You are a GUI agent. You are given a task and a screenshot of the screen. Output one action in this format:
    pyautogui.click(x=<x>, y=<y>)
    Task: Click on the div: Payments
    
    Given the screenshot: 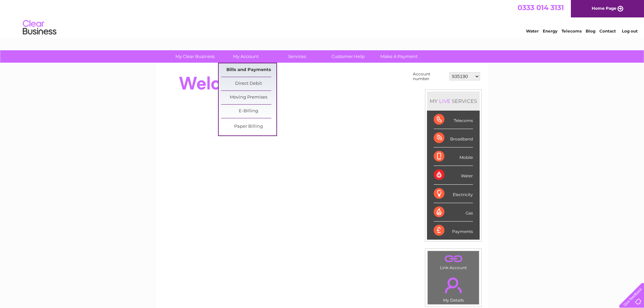 What is the action you would take?
    pyautogui.click(x=453, y=230)
    